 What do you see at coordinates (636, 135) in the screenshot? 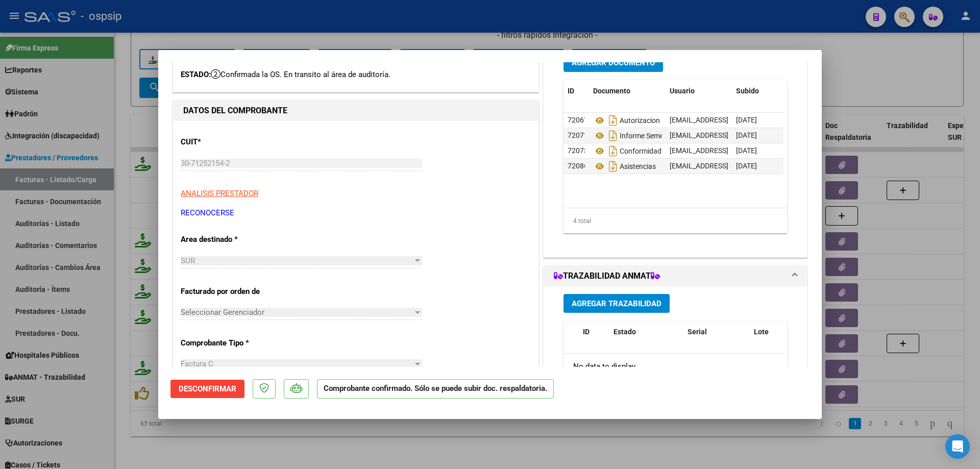
I see `span: Informe Semestral` at bounding box center [636, 135].